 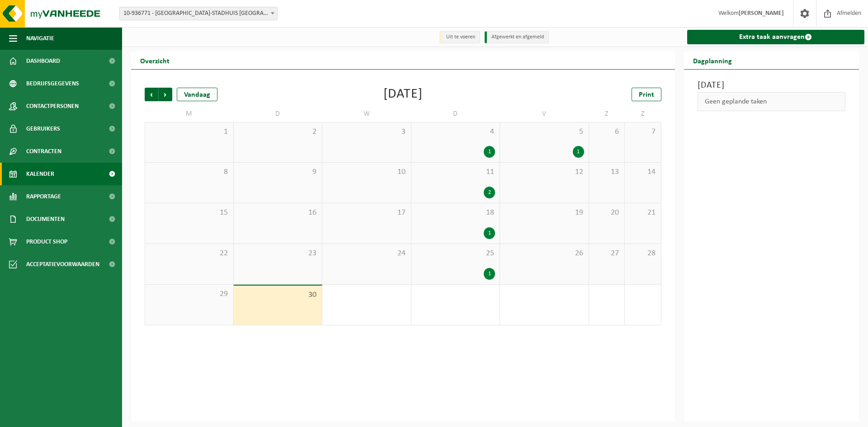 What do you see at coordinates (366, 132) in the screenshot?
I see `span: 3` at bounding box center [366, 132].